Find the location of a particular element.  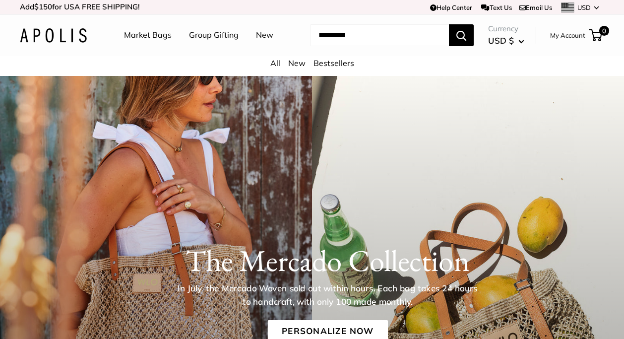

span: 0 is located at coordinates (604, 31).